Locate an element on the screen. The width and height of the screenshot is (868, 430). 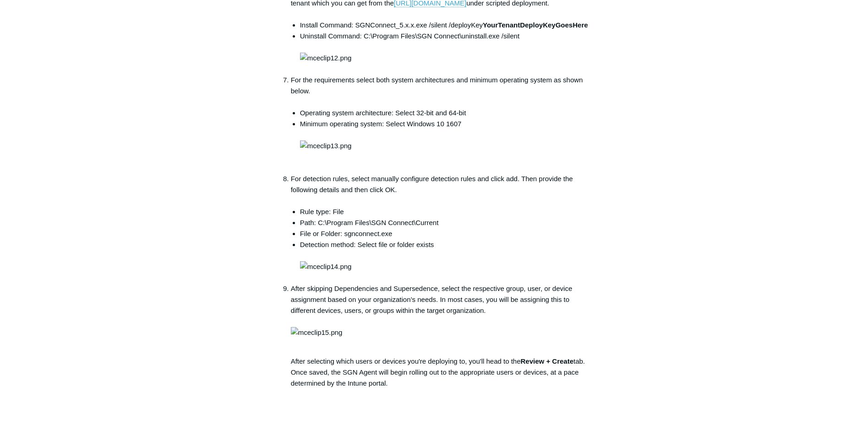
strong: Review + Create is located at coordinates (547, 361).